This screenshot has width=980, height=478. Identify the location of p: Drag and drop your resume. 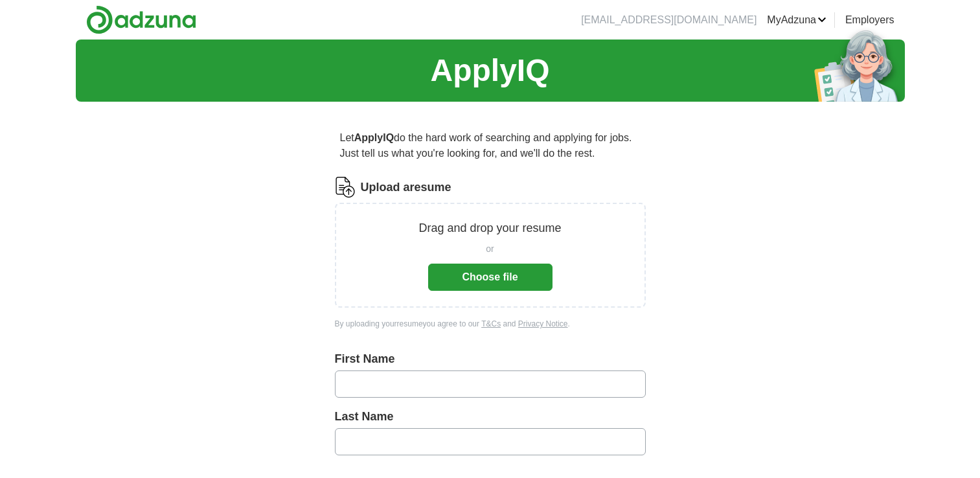
(490, 228).